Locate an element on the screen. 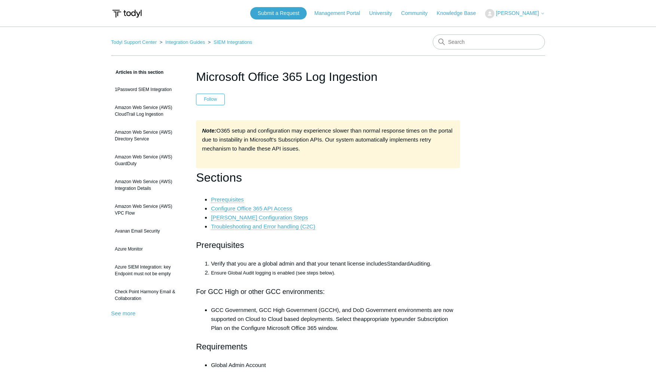 The width and height of the screenshot is (656, 376). a: Amazon Web Service (AWS) Directory Service is located at coordinates (148, 135).